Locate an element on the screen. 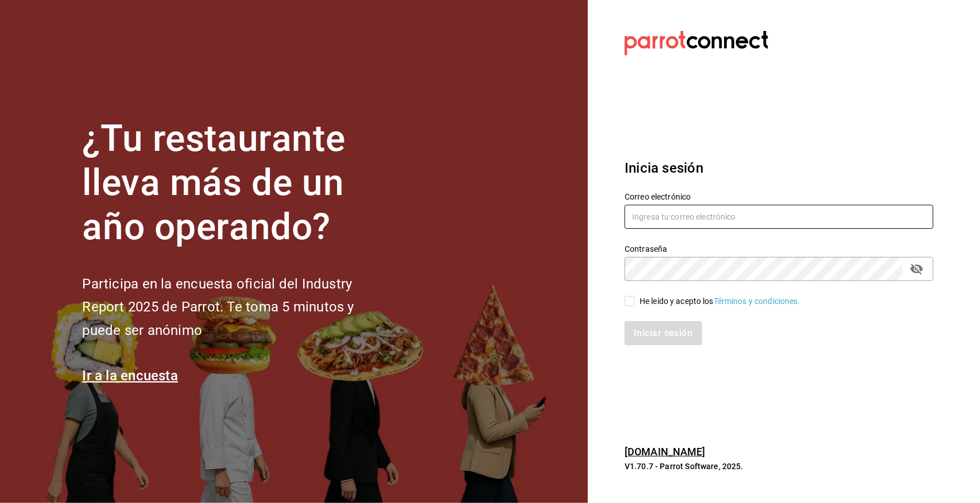 The image size is (980, 503). h2: Participa en la encuesta oficial del Industry Report 2025 de Parrot. Te toma 5 minutos y puede se... is located at coordinates (237, 308).